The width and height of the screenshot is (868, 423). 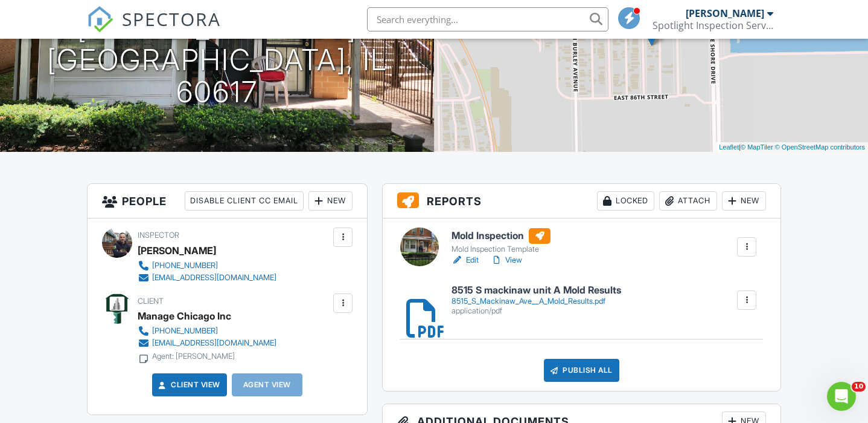 I want to click on span: Client, so click(x=151, y=301).